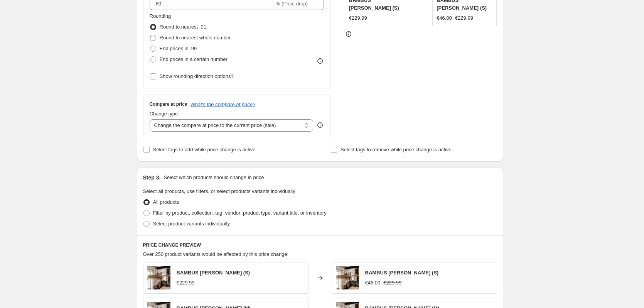  What do you see at coordinates (166, 202) in the screenshot?
I see `span: All products` at bounding box center [166, 202].